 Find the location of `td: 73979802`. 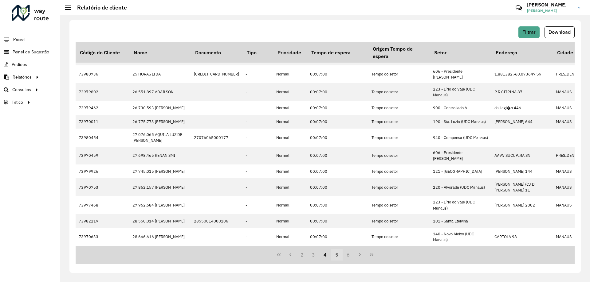

td: 73979802 is located at coordinates (102, 92).